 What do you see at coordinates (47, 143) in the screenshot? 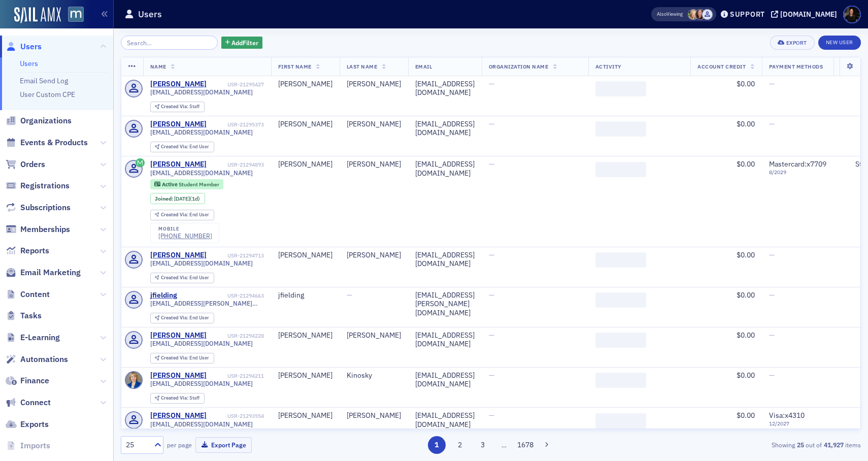
I see `a: Events & Products` at bounding box center [47, 143].